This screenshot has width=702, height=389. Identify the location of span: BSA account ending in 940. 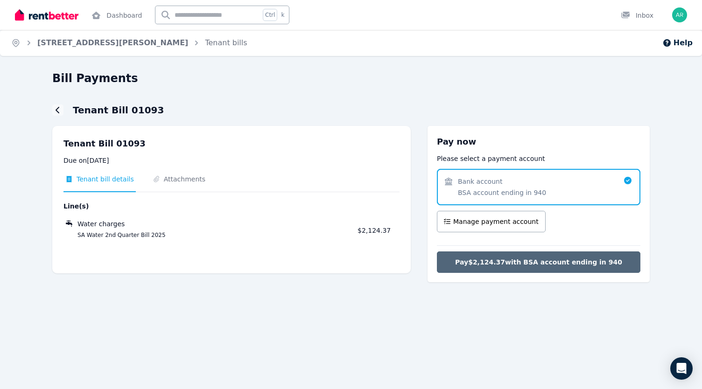
(502, 193).